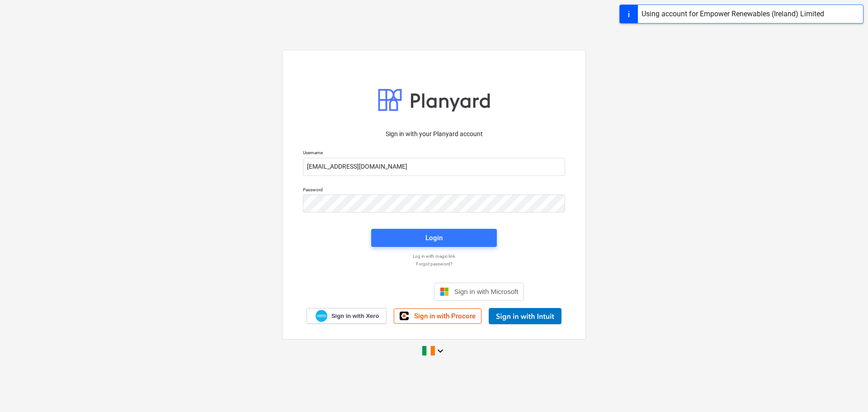 Image resolution: width=868 pixels, height=412 pixels. I want to click on span: Sign in with Xero, so click(355, 316).